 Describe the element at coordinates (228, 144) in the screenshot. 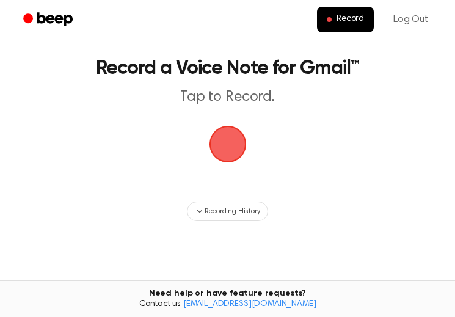

I see `button: Beep Logo` at that location.